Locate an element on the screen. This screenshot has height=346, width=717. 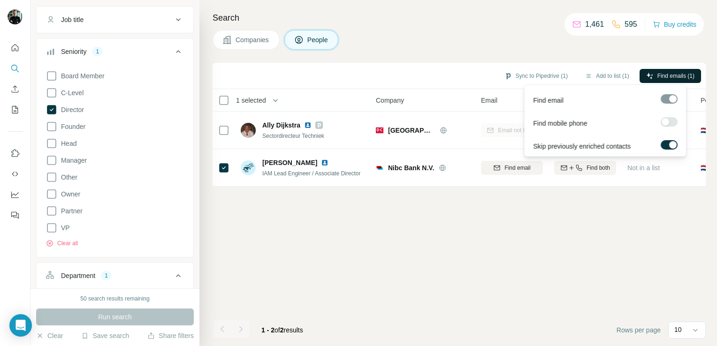
span: Not in a list is located at coordinates (643, 168).